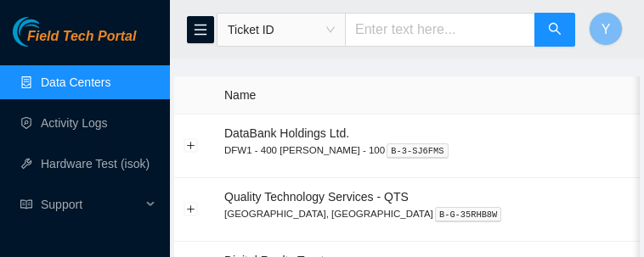 This screenshot has height=257, width=644. I want to click on span: DataBank Holdings Ltd., so click(286, 133).